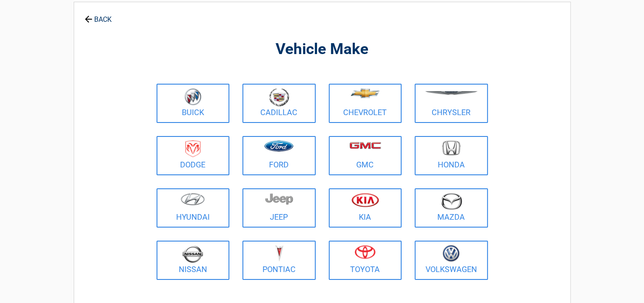  What do you see at coordinates (451, 93) in the screenshot?
I see `img: chrysler` at bounding box center [451, 93].